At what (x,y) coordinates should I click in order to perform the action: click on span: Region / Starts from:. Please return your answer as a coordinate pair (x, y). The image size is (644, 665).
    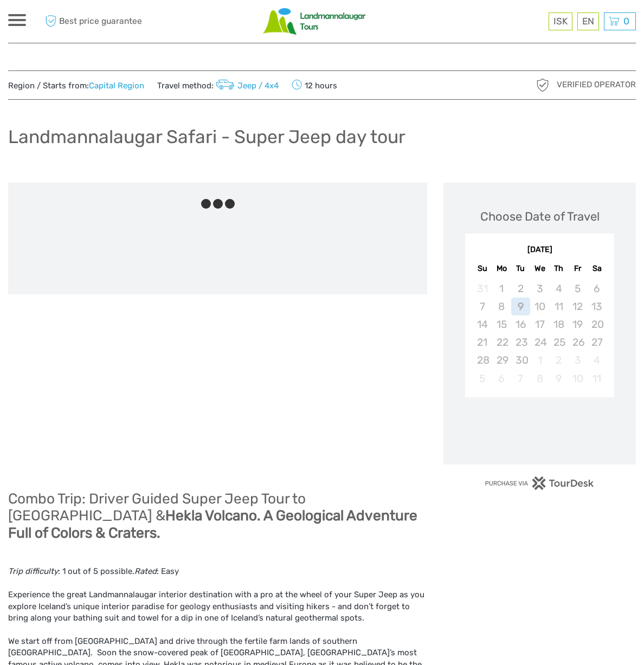
    Looking at the image, I should click on (76, 86).